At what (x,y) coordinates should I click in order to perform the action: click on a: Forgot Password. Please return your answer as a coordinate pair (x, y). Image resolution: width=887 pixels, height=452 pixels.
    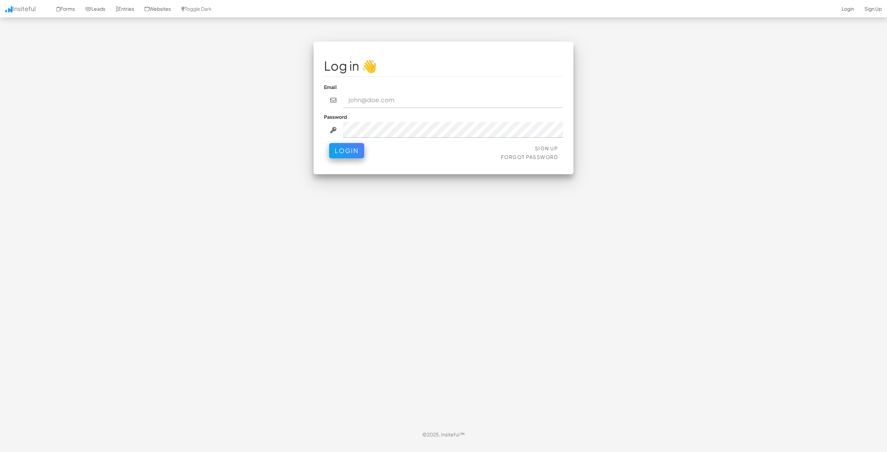
    Looking at the image, I should click on (529, 157).